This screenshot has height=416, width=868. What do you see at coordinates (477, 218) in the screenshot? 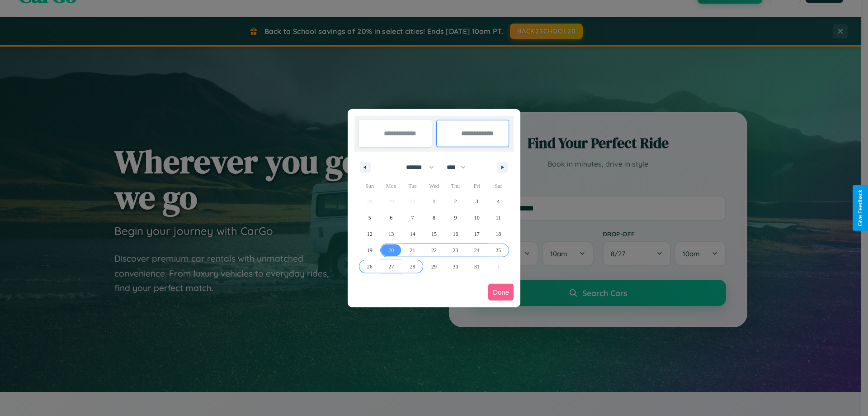
I see `span: 10` at bounding box center [477, 218].